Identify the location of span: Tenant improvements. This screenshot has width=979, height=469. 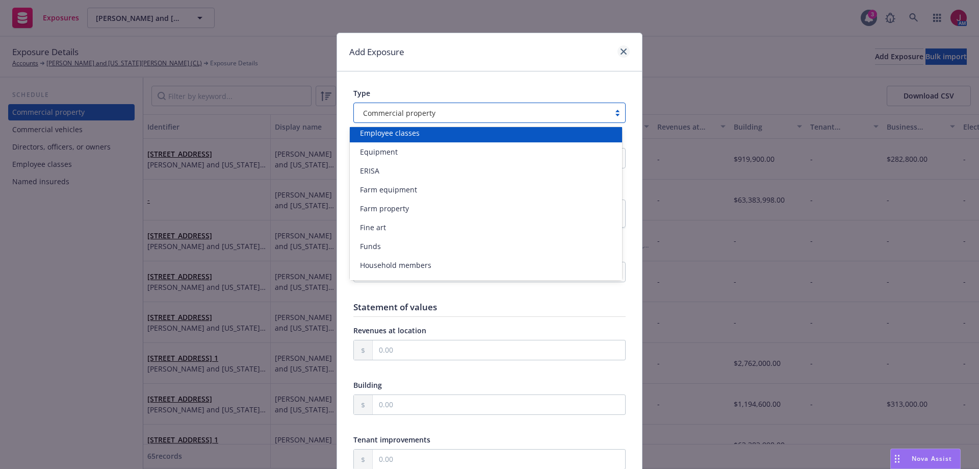
(392, 439).